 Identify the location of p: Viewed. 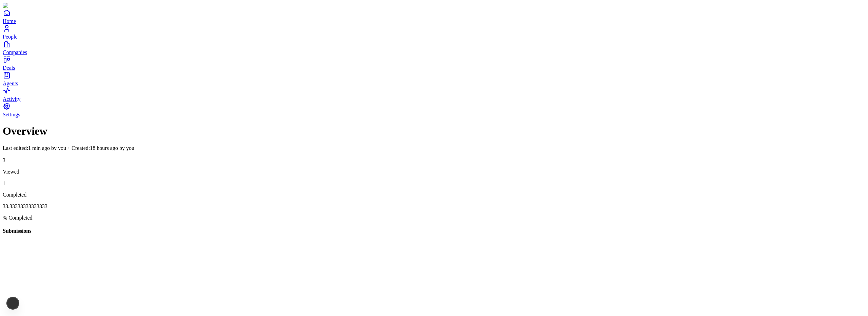
(434, 172).